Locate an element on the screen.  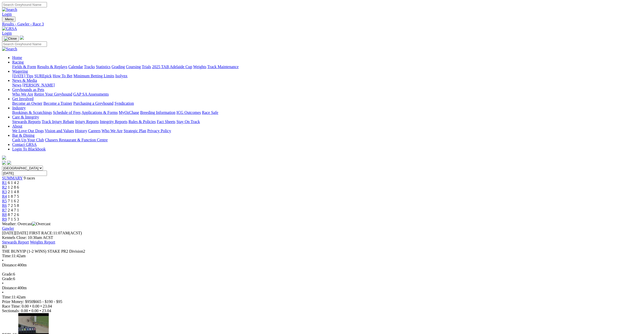
a: GAP SA Assessments is located at coordinates (91, 94).